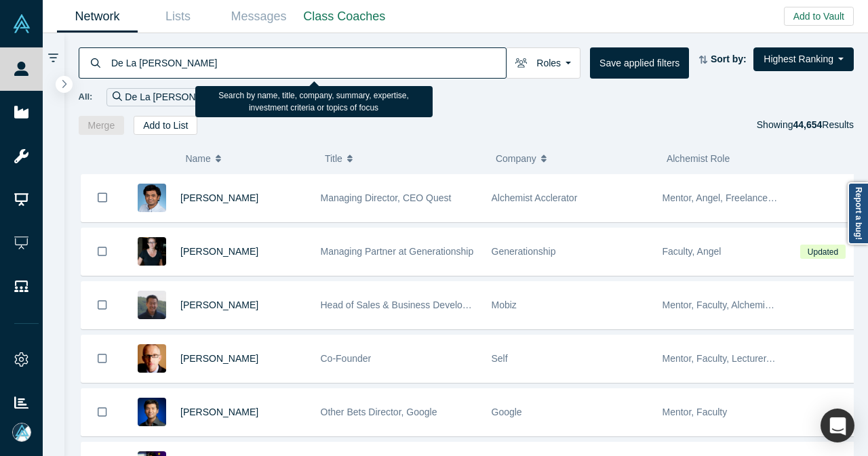 The image size is (868, 456). What do you see at coordinates (386, 198) in the screenshot?
I see `span: Managing Director, CEO Quest` at bounding box center [386, 198].